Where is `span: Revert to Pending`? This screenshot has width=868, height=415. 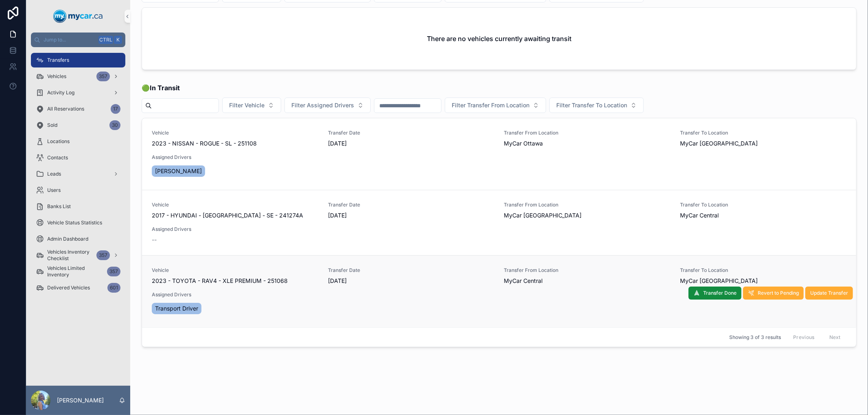 span: Revert to Pending is located at coordinates (778, 293).